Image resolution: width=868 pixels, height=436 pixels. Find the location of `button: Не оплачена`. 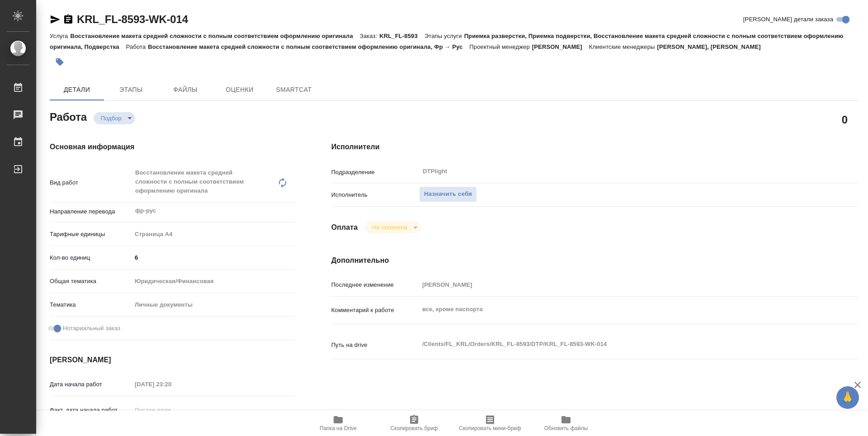

button: Не оплачена is located at coordinates (389, 227).